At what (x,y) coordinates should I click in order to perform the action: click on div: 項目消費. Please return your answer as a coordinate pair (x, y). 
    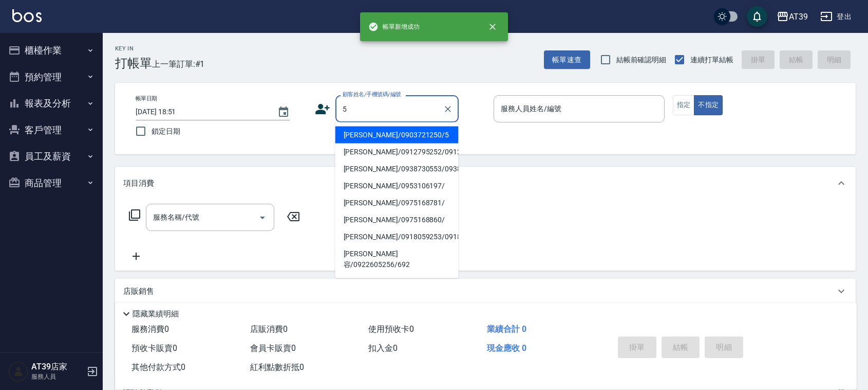
    Looking at the image, I should click on (485, 183).